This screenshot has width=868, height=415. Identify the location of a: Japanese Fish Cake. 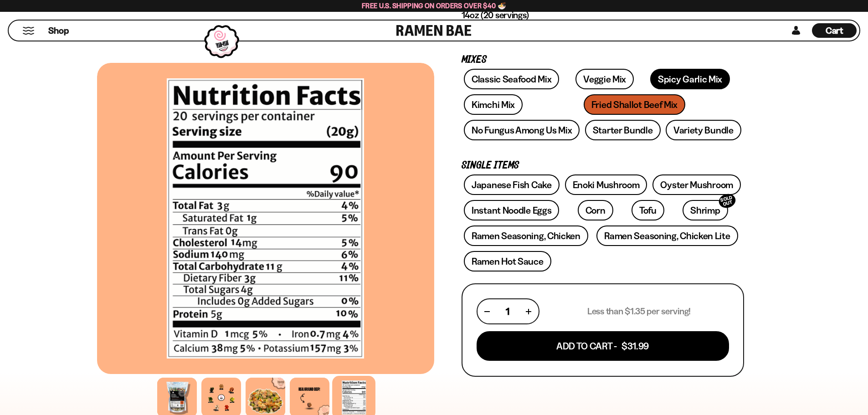
(511, 185).